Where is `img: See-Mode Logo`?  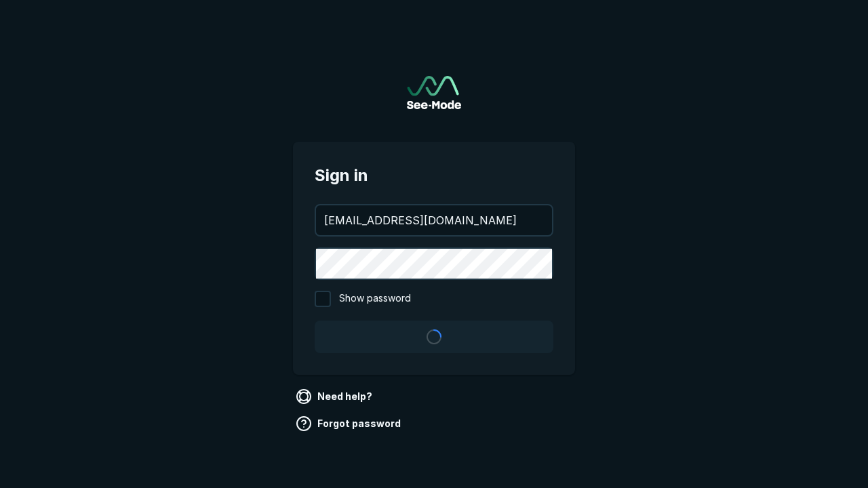
img: See-Mode Logo is located at coordinates (434, 92).